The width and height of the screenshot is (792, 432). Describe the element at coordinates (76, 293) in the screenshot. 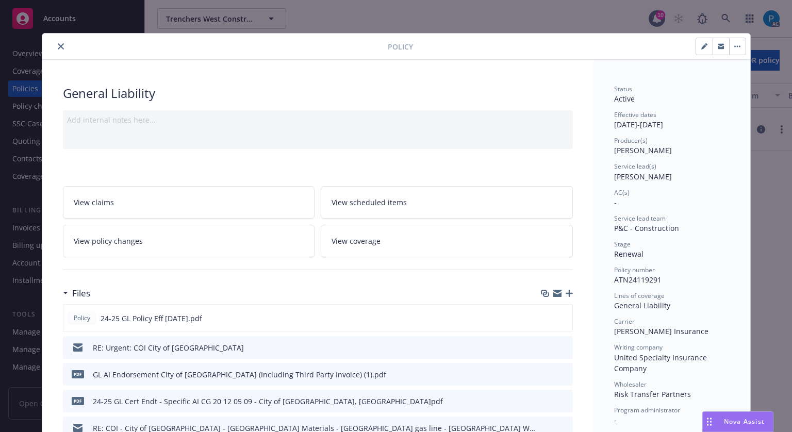

I see `div: Files` at that location.